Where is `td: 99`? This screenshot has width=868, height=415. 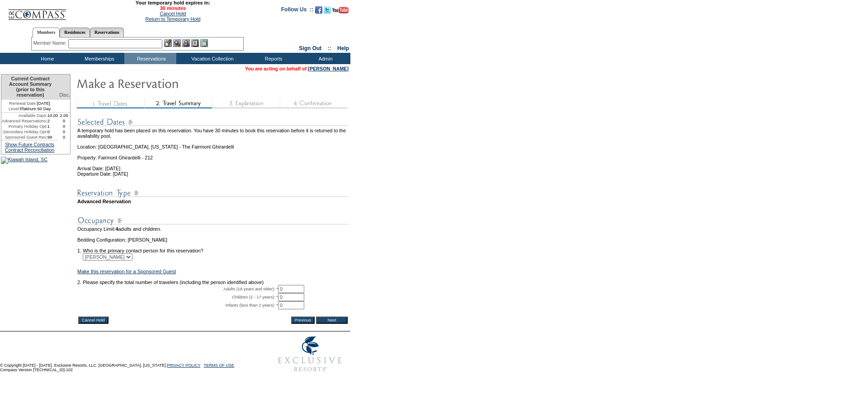
td: 99 is located at coordinates (53, 137).